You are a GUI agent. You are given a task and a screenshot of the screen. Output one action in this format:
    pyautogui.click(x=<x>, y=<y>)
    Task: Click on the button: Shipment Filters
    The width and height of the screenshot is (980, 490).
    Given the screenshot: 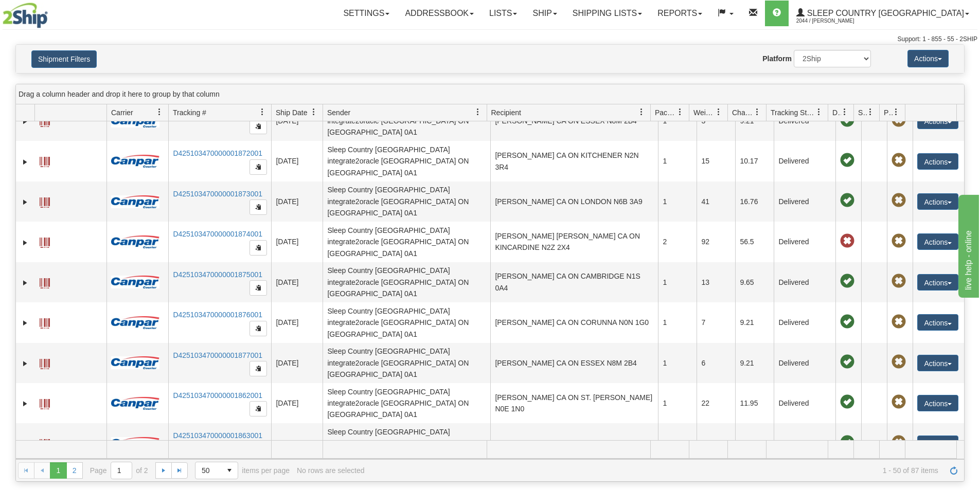 What is the action you would take?
    pyautogui.click(x=64, y=59)
    